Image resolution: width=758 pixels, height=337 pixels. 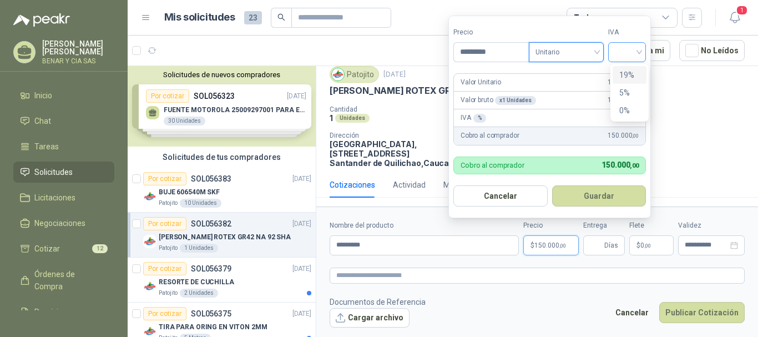 What do you see at coordinates (629, 110) in the screenshot?
I see `div: 0%` at bounding box center [629, 110].